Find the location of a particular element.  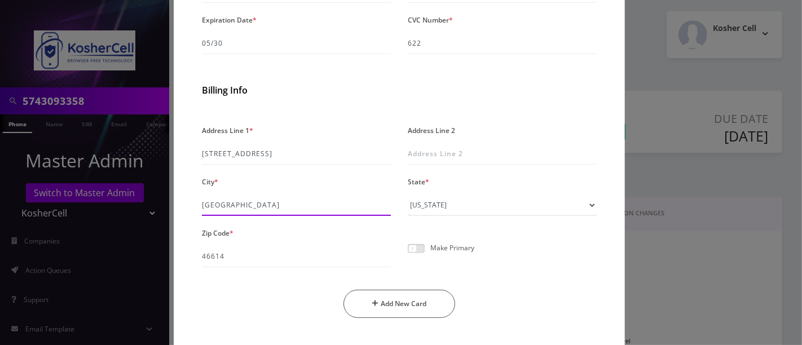

label: CVC Number is located at coordinates (430, 20).